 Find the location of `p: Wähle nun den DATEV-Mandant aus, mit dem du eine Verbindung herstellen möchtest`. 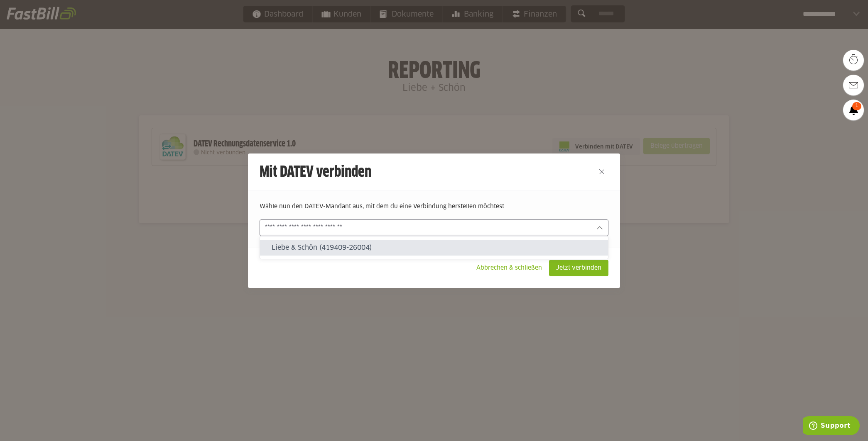

p: Wähle nun den DATEV-Mandant aus, mit dem du eine Verbindung herstellen möchtest is located at coordinates (434, 206).